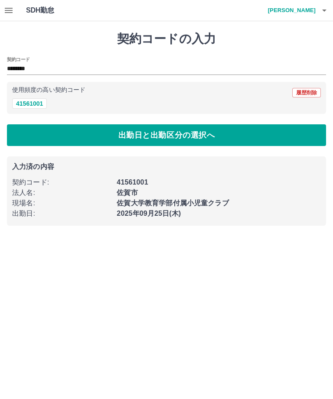 The height and width of the screenshot is (399, 333). I want to click on p: 出勤日 :, so click(62, 214).